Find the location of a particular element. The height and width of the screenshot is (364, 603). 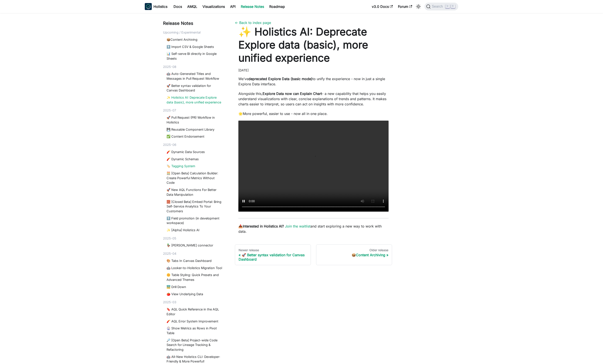

strong: deprecated Explore Data (basic mode) is located at coordinates (280, 79).